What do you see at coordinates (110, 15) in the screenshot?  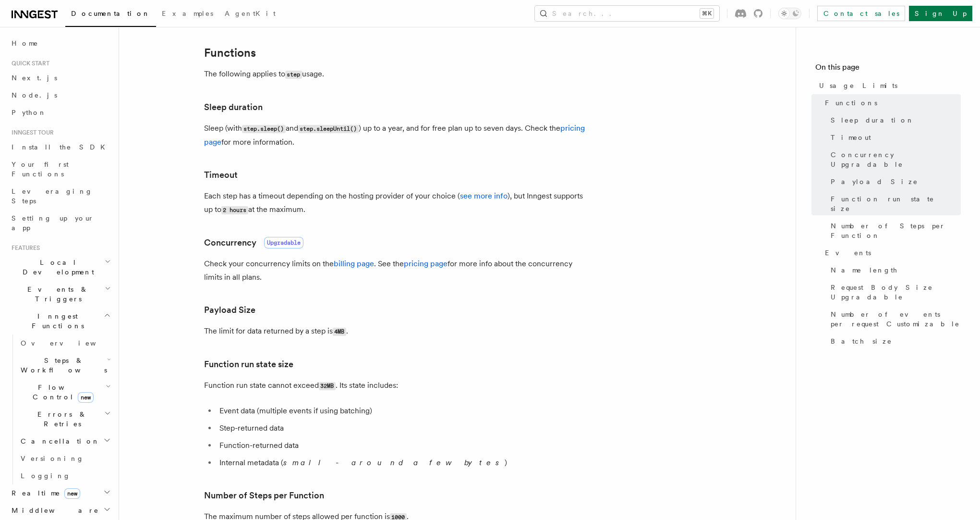 I see `a: Documentation` at bounding box center [110, 15].